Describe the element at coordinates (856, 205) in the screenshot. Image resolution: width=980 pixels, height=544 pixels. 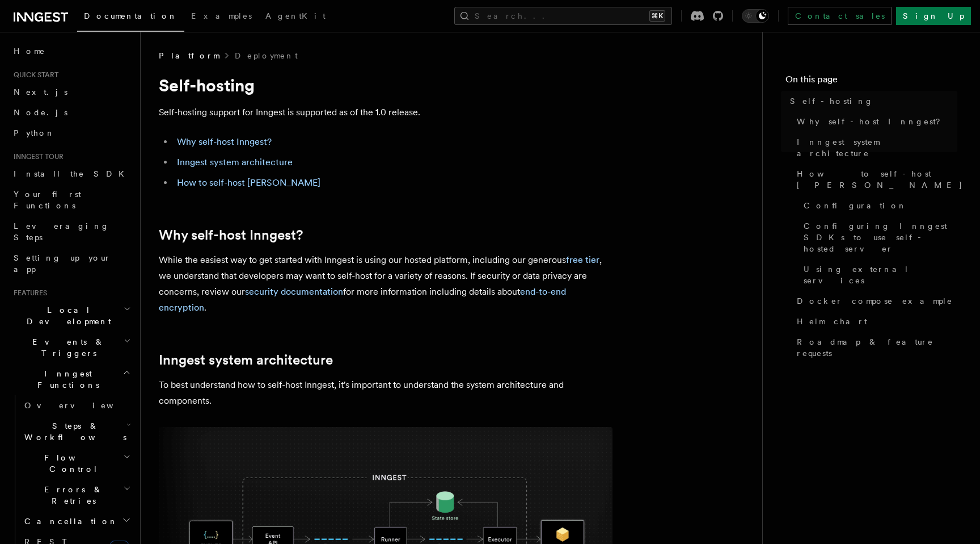
I see `span: Configuration` at that location.